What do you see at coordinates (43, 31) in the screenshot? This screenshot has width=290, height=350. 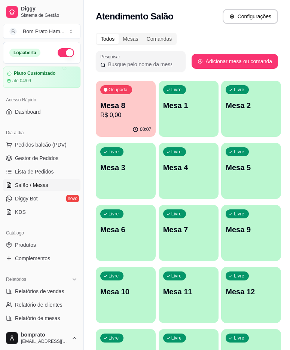 I see `div: Bom Prato Ham ...` at bounding box center [43, 31].